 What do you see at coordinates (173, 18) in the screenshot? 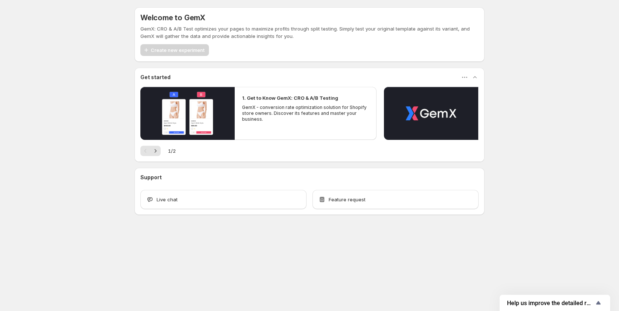
I see `h5: Welcome to GemX` at bounding box center [173, 18].